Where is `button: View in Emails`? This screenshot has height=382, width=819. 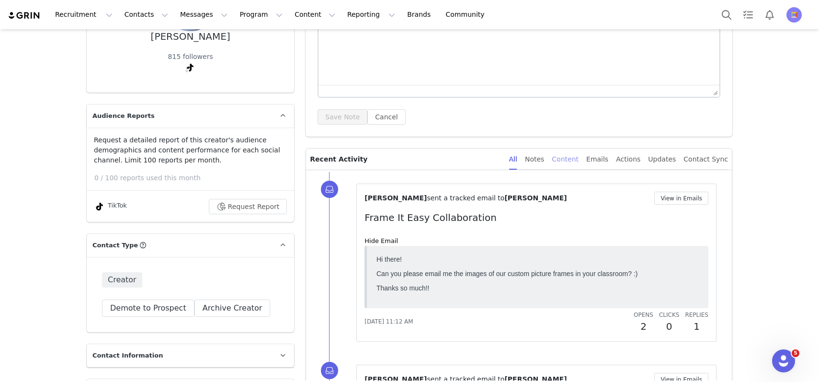 button: View in Emails is located at coordinates (681, 198).